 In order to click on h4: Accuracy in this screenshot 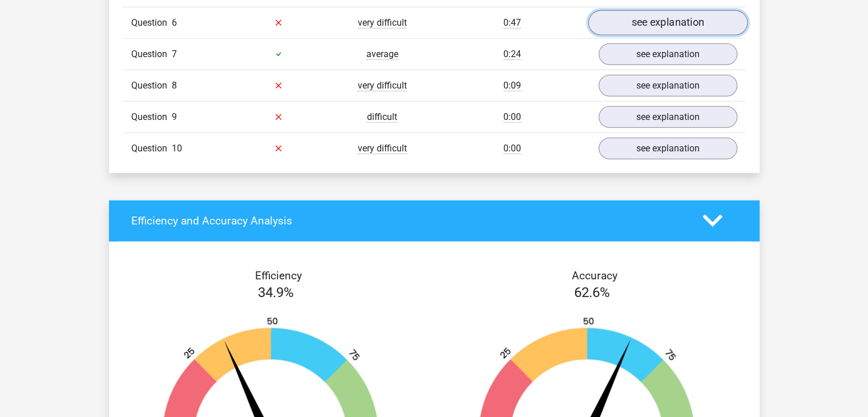, I will do `click(595, 275)`.